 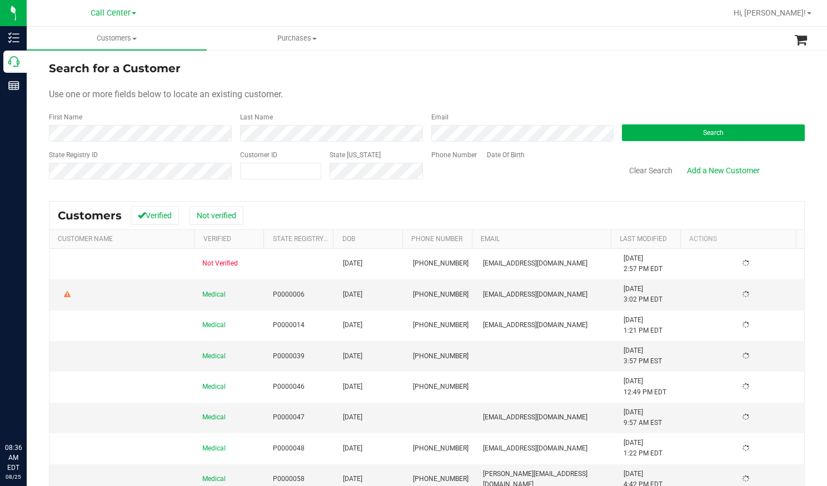 What do you see at coordinates (288, 387) in the screenshot?
I see `span: P0000046` at bounding box center [288, 387].